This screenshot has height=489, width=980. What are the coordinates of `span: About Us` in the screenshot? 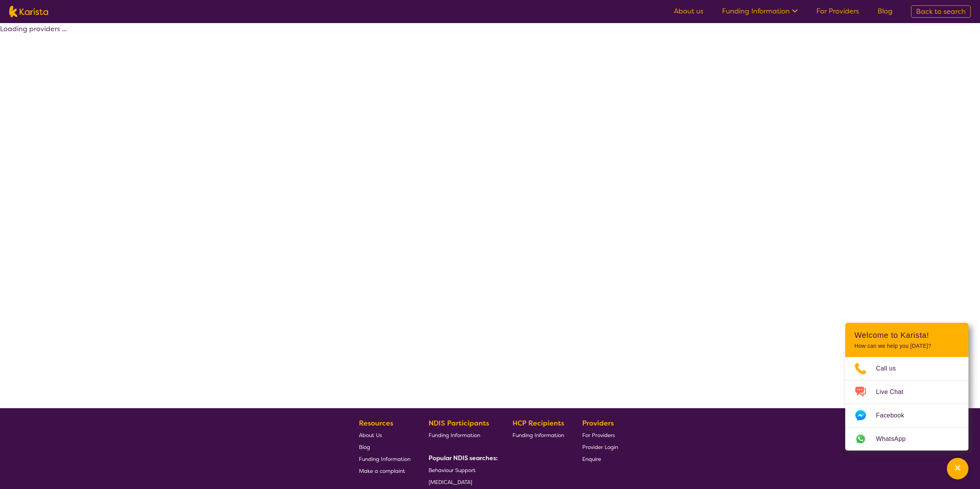 It's located at (370, 435).